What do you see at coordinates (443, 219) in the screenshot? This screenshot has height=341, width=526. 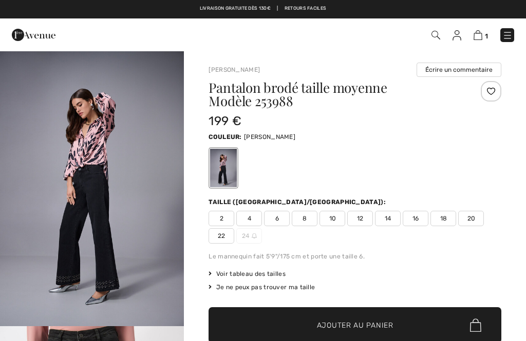 I see `span: 18` at bounding box center [443, 219].